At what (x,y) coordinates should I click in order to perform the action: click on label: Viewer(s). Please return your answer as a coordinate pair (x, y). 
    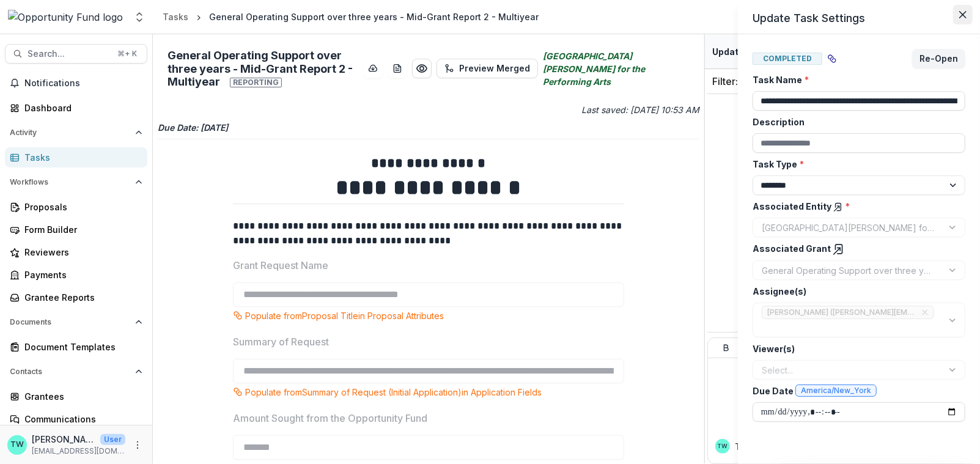
    Looking at the image, I should click on (855, 348).